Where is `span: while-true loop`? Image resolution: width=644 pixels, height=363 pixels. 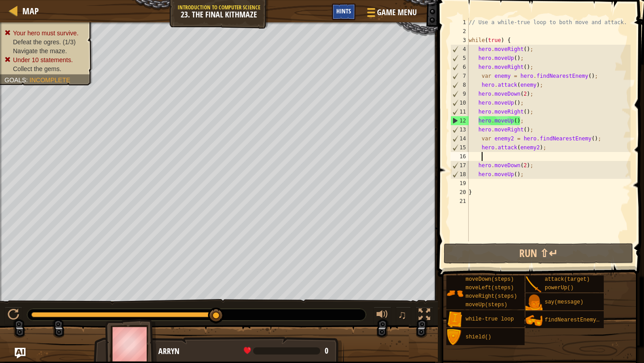 span: while-true loop is located at coordinates (490, 320).